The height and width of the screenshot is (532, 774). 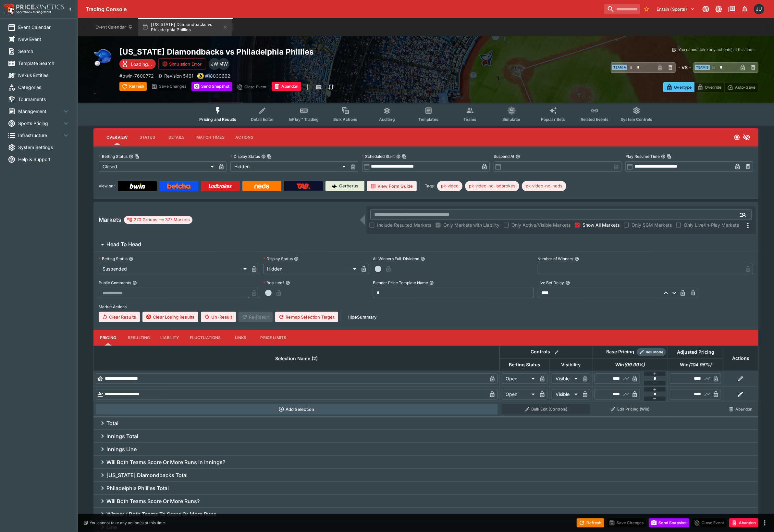 What do you see at coordinates (214, 64) in the screenshot?
I see `div: Justin Walsh` at bounding box center [214, 64].